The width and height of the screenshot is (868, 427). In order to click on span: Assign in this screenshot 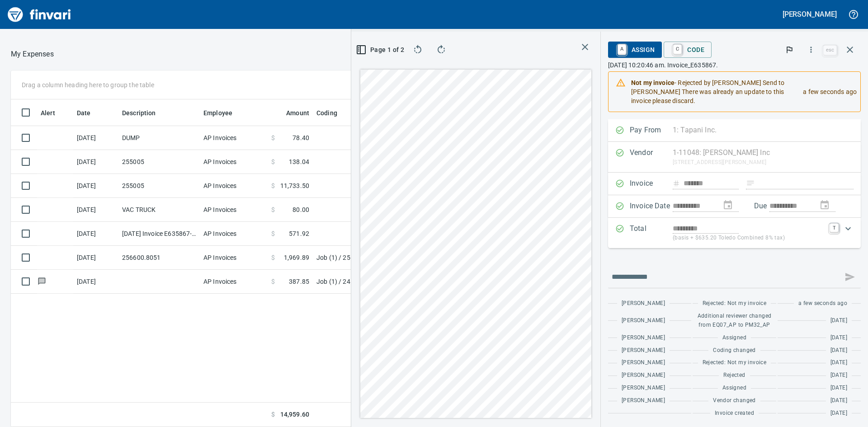, I will do `click(635, 50)`.